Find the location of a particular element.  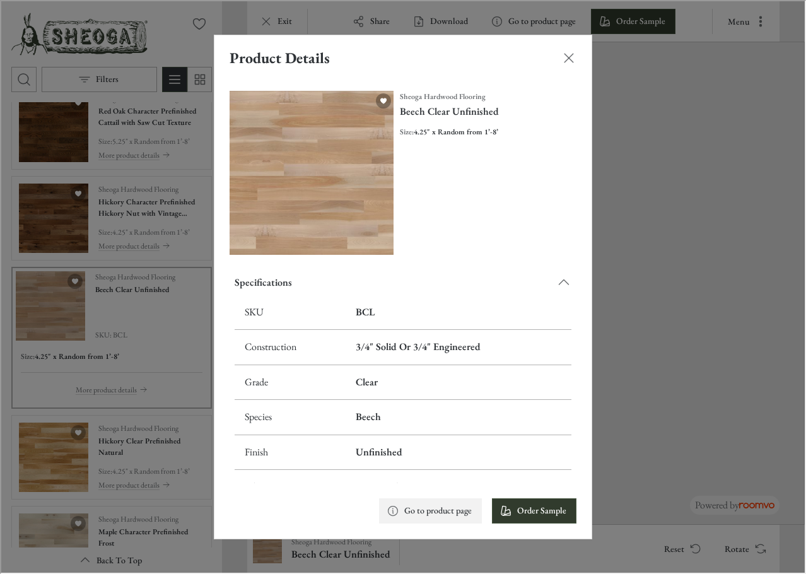

p: Construction is located at coordinates (289, 346).